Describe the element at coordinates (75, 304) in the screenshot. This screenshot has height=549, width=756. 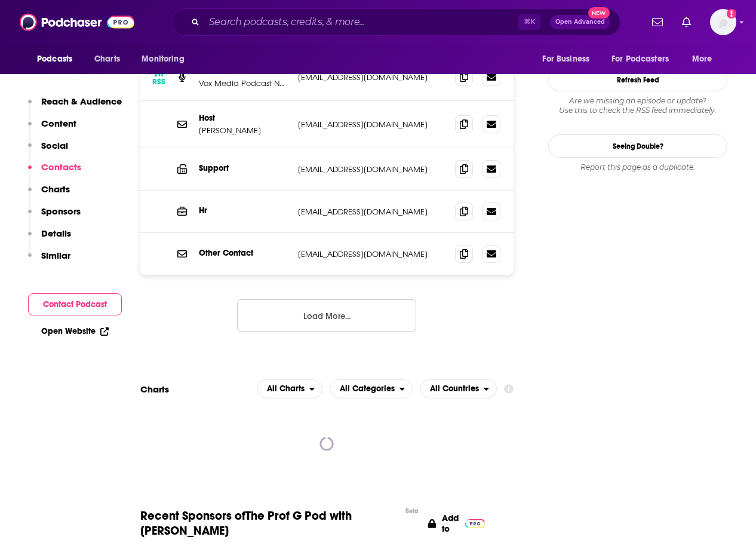
I see `button: Contact Podcast` at that location.